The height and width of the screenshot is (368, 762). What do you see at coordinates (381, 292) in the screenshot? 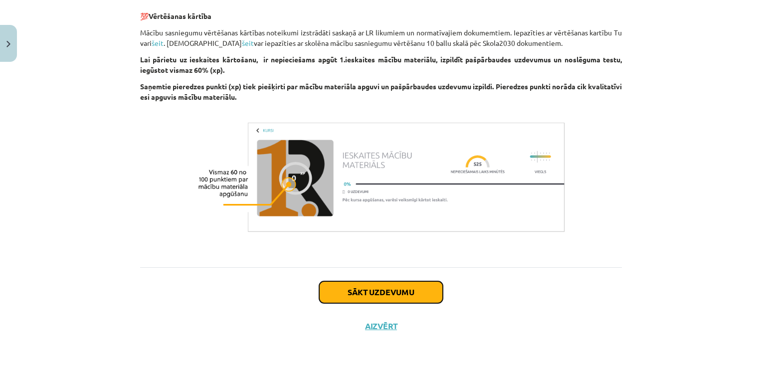
I see `button: Sākt uzdevumu` at bounding box center [381, 292].